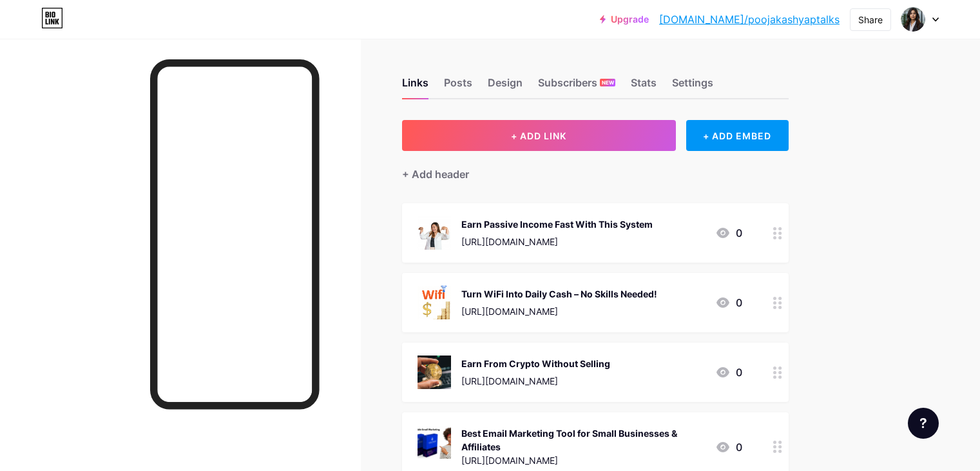 This screenshot has width=980, height=471. I want to click on div: Share, so click(870, 19).